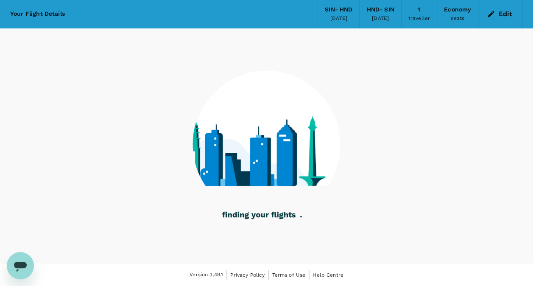  I want to click on div: seats, so click(457, 19).